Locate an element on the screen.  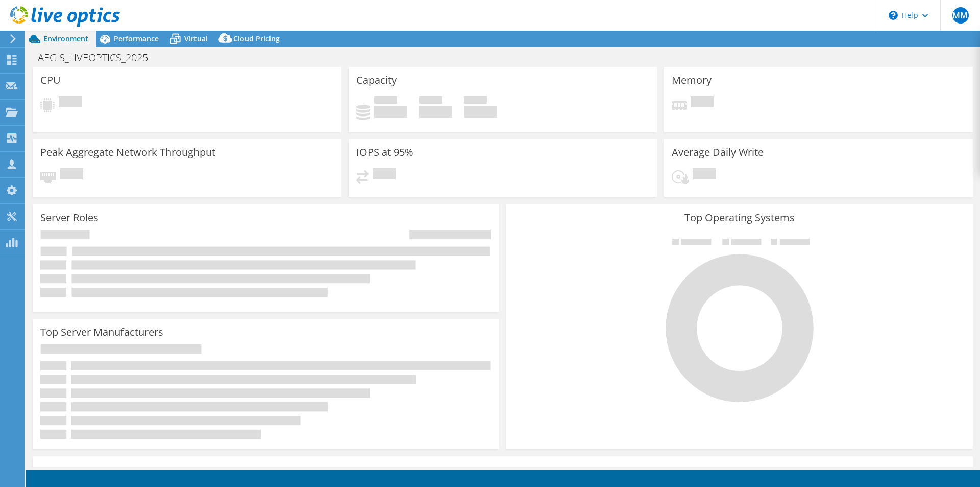
span: Performance is located at coordinates (137, 39).